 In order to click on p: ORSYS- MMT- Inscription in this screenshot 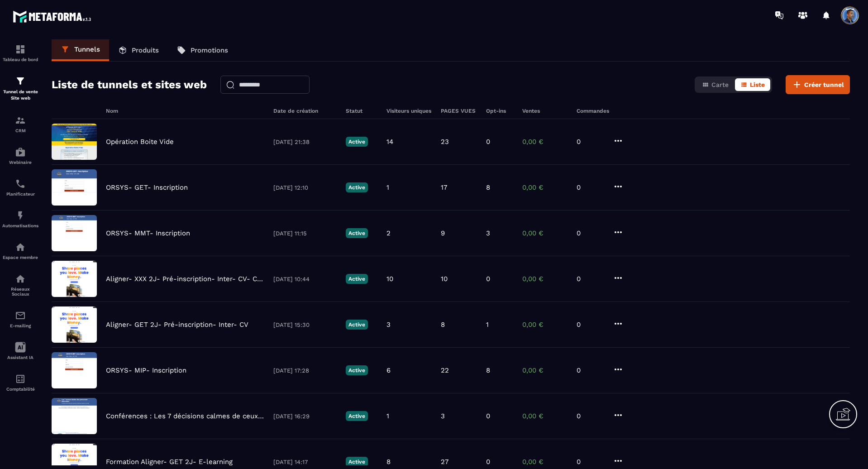, I will do `click(148, 233)`.